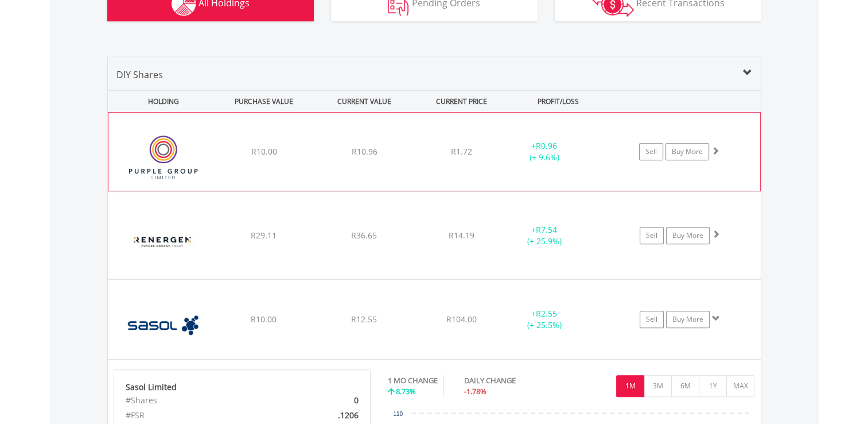 The height and width of the screenshot is (424, 868). Describe the element at coordinates (685, 386) in the screenshot. I see `button: 6M` at that location.